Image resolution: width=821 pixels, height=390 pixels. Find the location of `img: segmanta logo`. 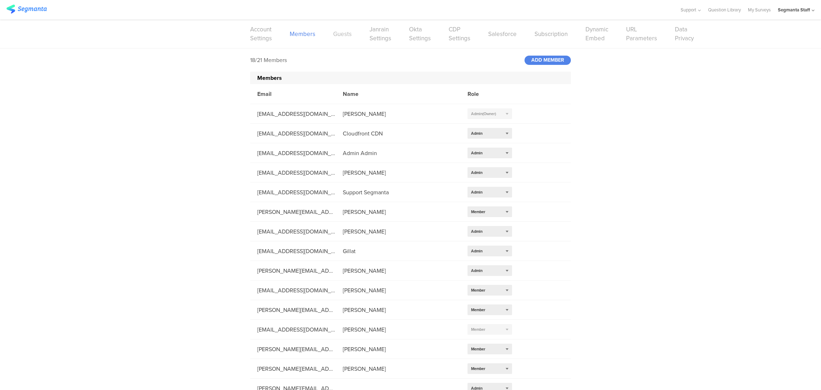

img: segmanta logo is located at coordinates (26, 9).